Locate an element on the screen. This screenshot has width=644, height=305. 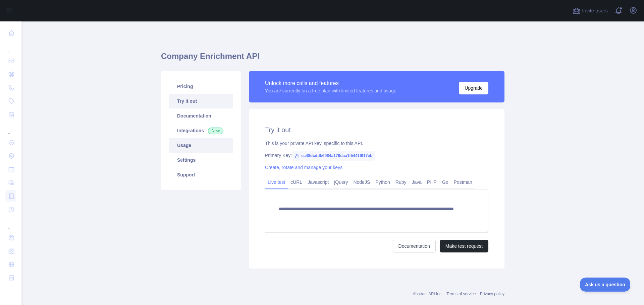
button: Make test request is located at coordinates (464, 246).